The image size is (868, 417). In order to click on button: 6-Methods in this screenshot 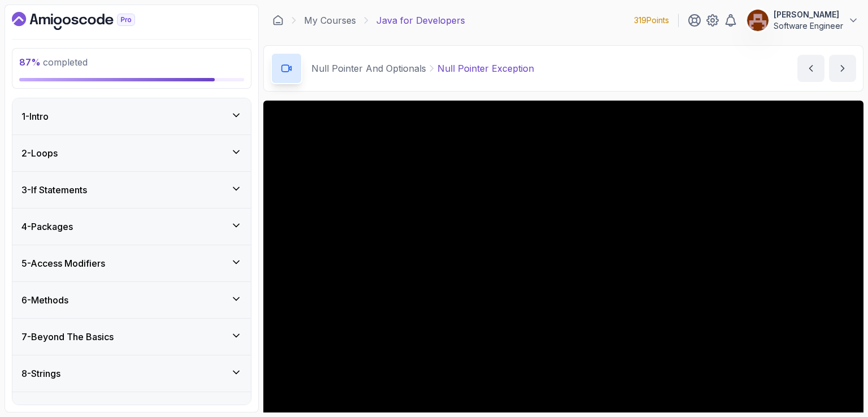, I will do `click(132, 300)`.